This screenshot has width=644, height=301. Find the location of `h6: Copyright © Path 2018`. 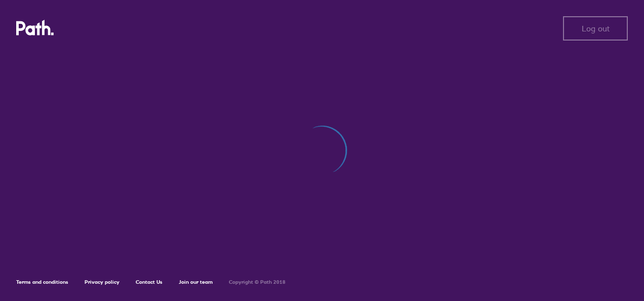

h6: Copyright © Path 2018 is located at coordinates (257, 282).